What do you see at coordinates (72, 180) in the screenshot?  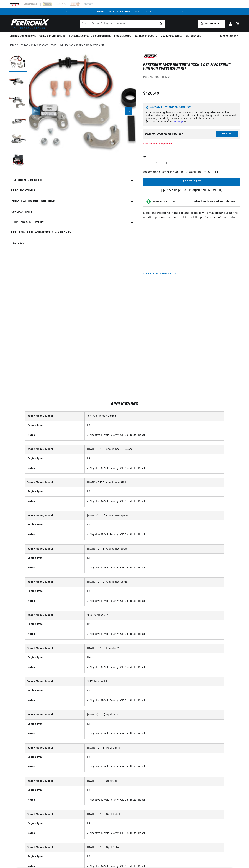 I see `summary: Features & Benefits` at bounding box center [72, 180].